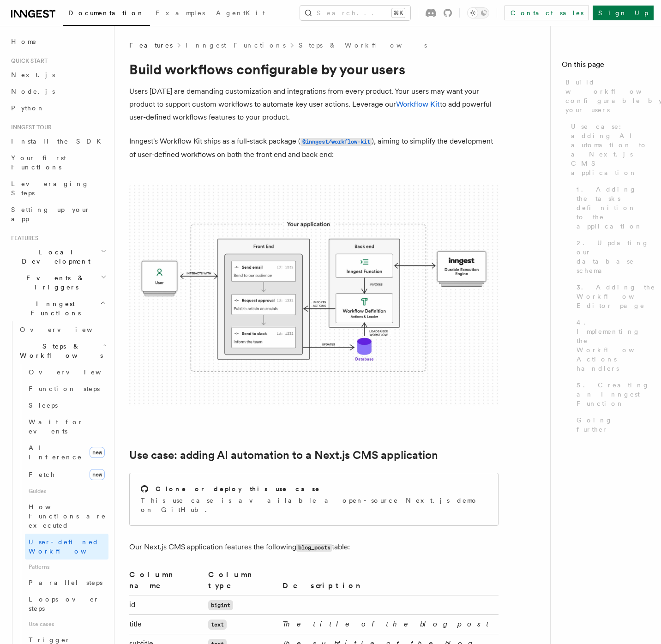 This screenshot has width=661, height=644. I want to click on span: Home, so click(24, 41).